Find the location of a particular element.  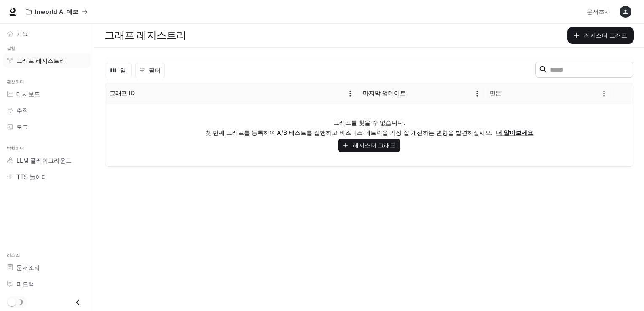

span: 피드백 is located at coordinates (25, 284).